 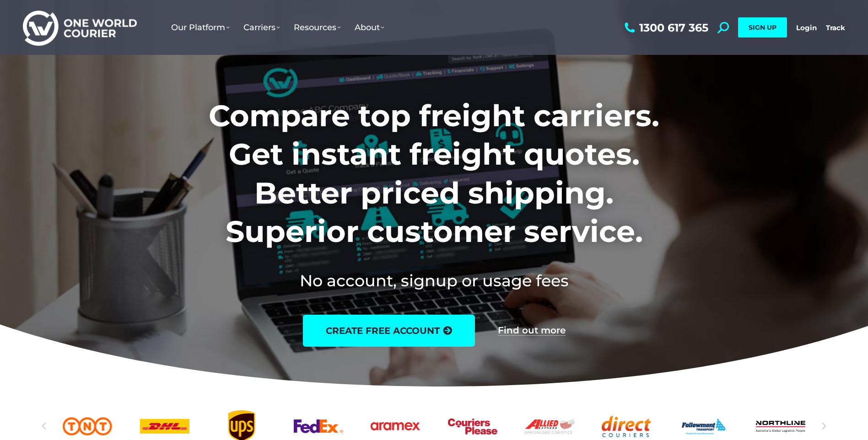 What do you see at coordinates (80, 27) in the screenshot?
I see `img: One World Courier` at bounding box center [80, 27].